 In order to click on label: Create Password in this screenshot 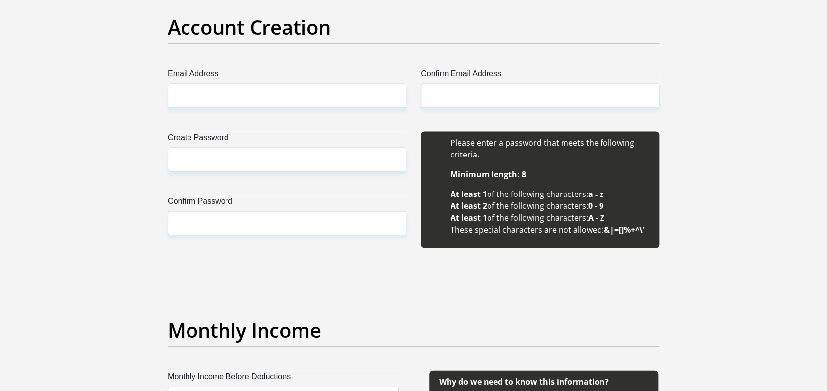, I will do `click(287, 139)`.